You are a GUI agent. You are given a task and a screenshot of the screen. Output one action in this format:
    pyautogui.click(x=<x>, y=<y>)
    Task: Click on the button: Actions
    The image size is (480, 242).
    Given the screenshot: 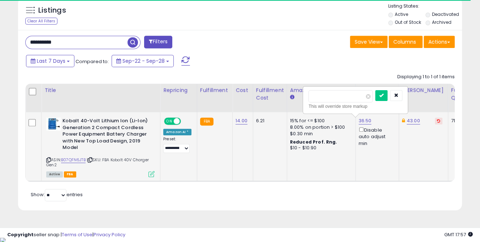 What is the action you would take?
    pyautogui.click(x=439, y=42)
    